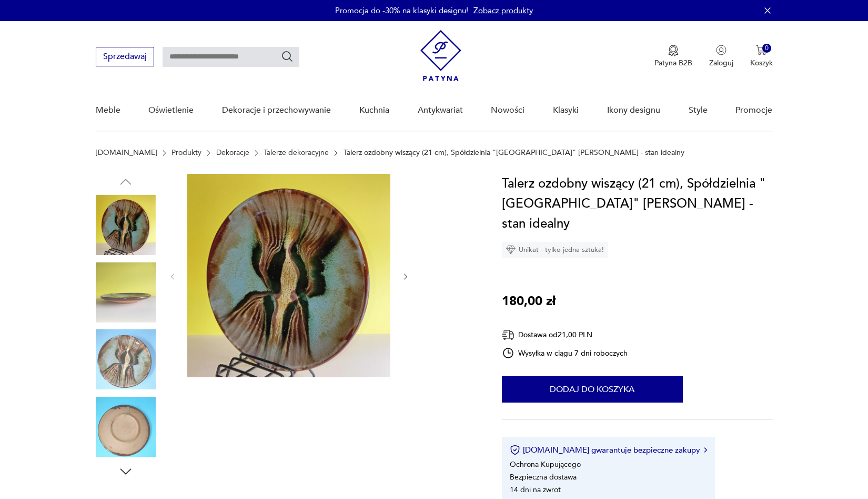 The height and width of the screenshot is (499, 868). Describe the element at coordinates (761, 56) in the screenshot. I see `button: 0Koszyk` at that location.